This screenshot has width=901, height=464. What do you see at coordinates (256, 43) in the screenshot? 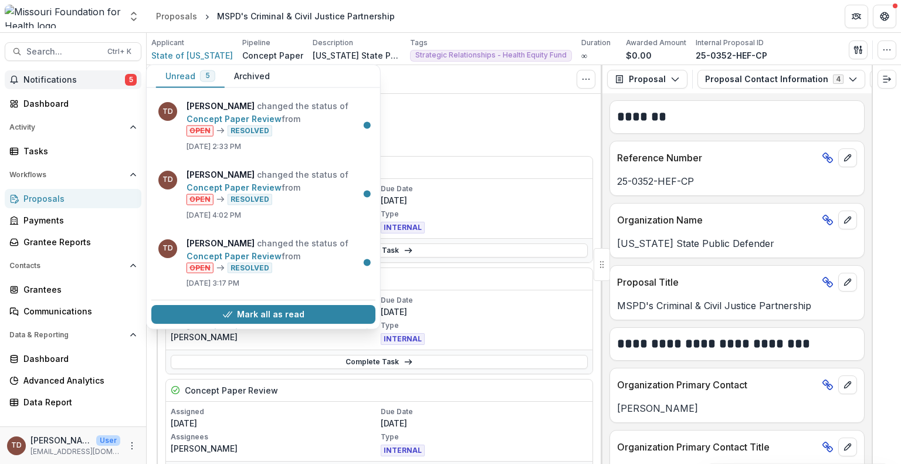
I see `p: Pipeline` at bounding box center [256, 43].